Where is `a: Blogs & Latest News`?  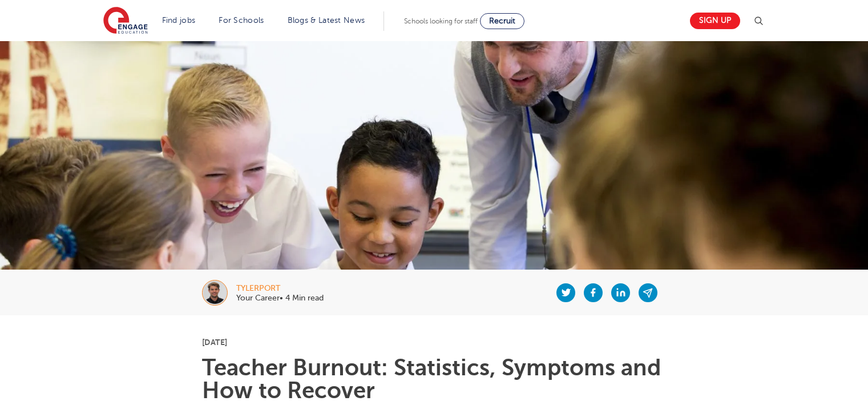
a: Blogs & Latest News is located at coordinates (327, 20).